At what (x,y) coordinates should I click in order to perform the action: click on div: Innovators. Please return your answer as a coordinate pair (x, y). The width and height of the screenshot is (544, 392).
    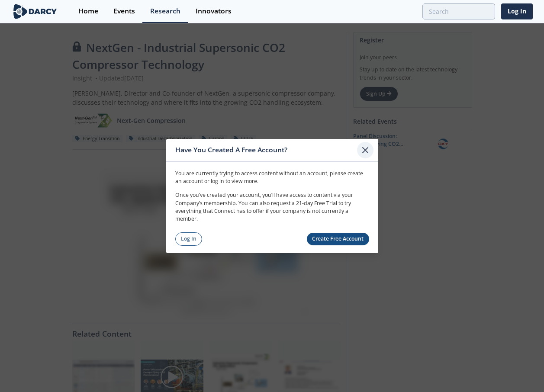
    Looking at the image, I should click on (213, 11).